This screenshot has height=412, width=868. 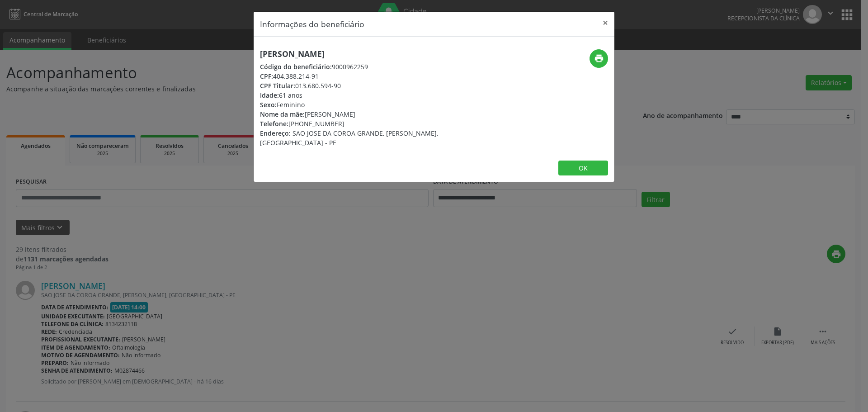 What do you see at coordinates (374, 104) in the screenshot?
I see `div: Feminino` at bounding box center [374, 104].